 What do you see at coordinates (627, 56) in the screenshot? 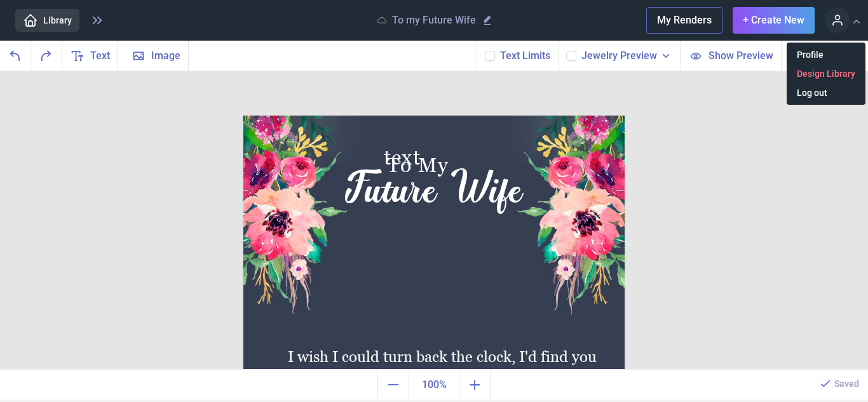
I see `button: Jewelry Preview` at bounding box center [627, 56].